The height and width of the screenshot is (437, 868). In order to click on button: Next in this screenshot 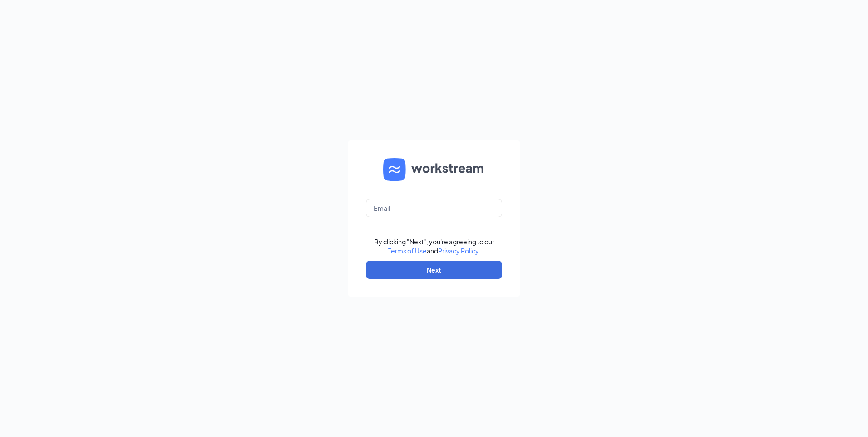, I will do `click(434, 270)`.